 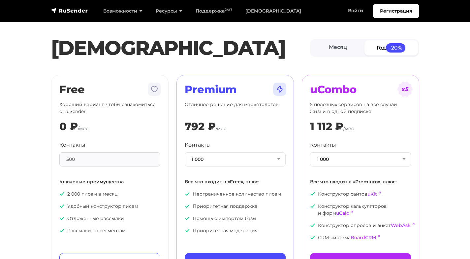 What do you see at coordinates (70, 11) in the screenshot?
I see `img: RuSender` at bounding box center [70, 11].